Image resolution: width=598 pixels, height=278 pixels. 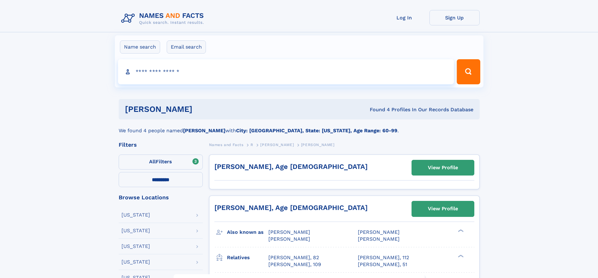 What do you see at coordinates (152, 162) in the screenshot?
I see `span: All` at bounding box center [152, 162].